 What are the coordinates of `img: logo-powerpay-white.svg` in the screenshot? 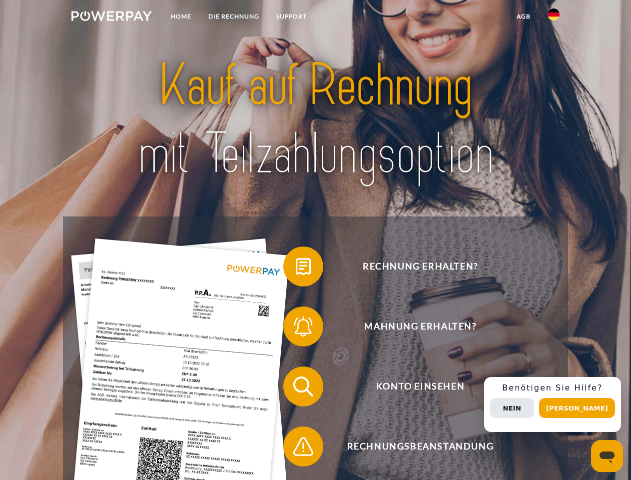 It's located at (111, 16).